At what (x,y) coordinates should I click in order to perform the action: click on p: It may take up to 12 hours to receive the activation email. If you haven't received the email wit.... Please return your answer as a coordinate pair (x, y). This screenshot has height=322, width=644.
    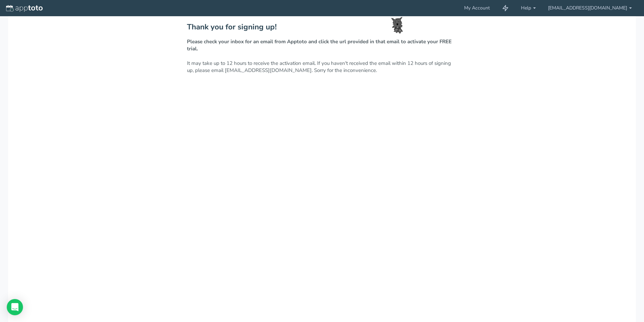
    Looking at the image, I should click on (322, 56).